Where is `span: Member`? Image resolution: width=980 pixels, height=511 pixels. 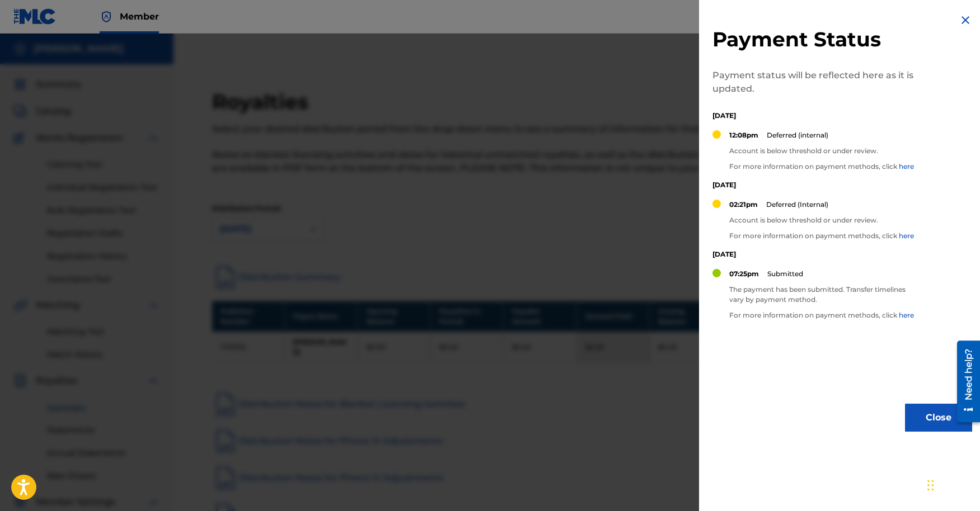 span: Member is located at coordinates (139, 16).